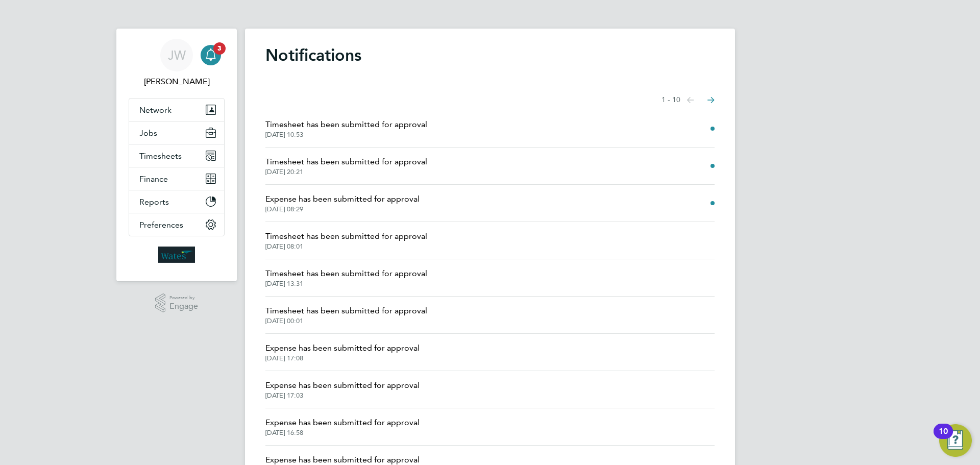 This screenshot has height=465, width=980. I want to click on span: 1 - 10, so click(671, 100).